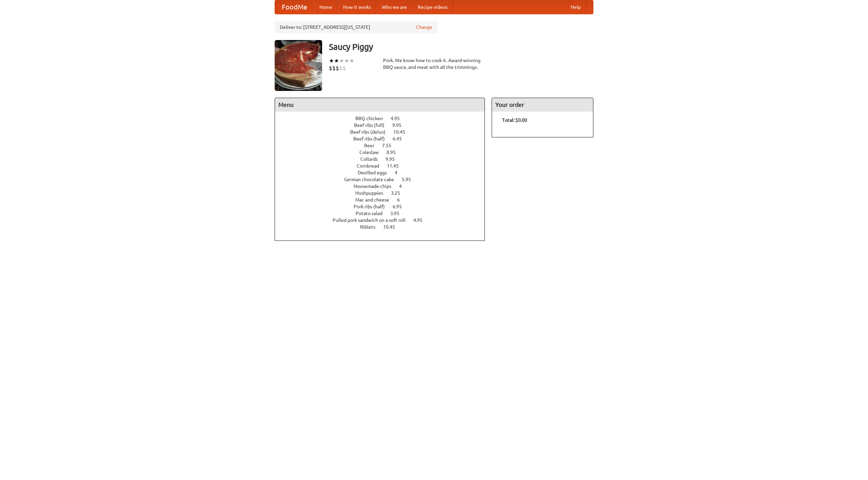 Image resolution: width=868 pixels, height=480 pixels. I want to click on a: Home, so click(326, 7).